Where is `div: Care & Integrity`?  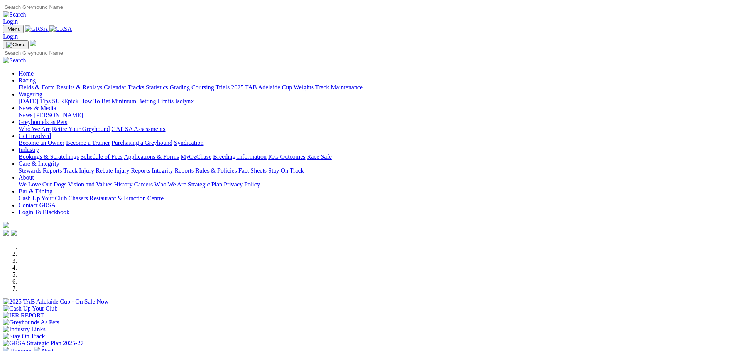 div: Care & Integrity is located at coordinates (375, 171).